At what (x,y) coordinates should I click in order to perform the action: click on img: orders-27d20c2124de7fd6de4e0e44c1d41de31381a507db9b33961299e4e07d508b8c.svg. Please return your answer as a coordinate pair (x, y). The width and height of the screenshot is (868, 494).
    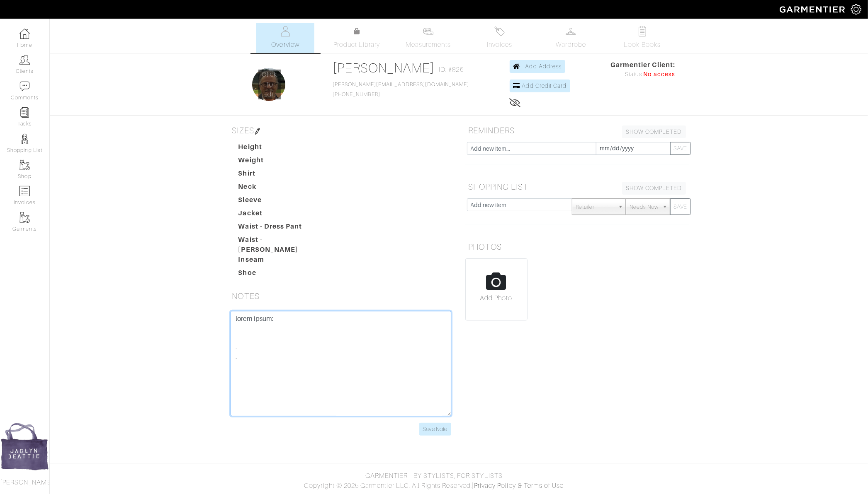
    Looking at the image, I should click on (499, 31).